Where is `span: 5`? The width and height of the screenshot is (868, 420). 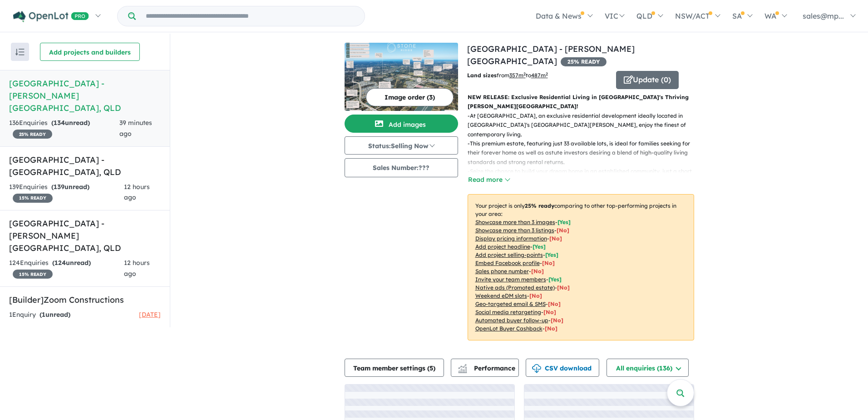
span: 5 is located at coordinates (431, 368).